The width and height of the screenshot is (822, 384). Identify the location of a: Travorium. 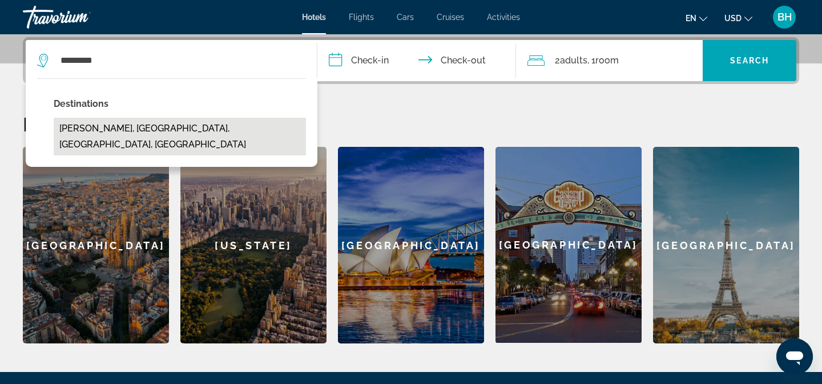
(80, 17).